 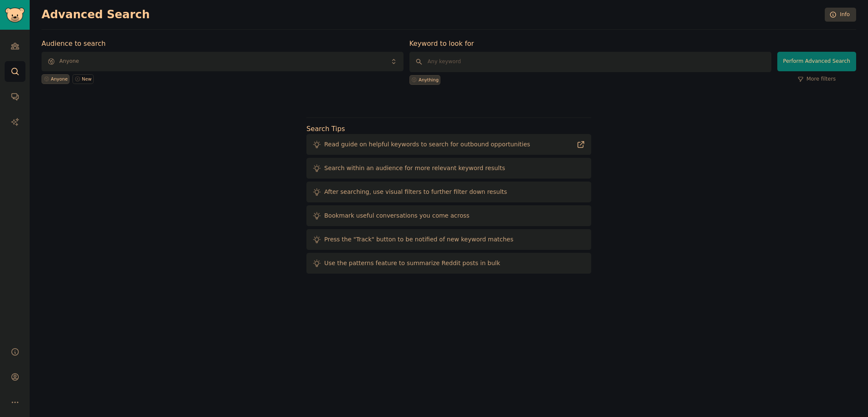 I want to click on button: Perform Advanced Search, so click(x=816, y=62).